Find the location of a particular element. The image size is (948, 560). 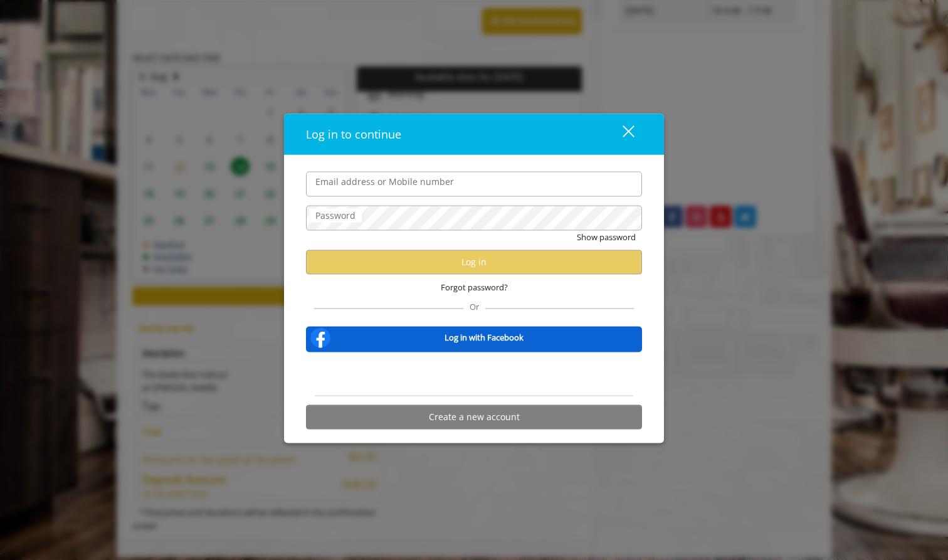

input: Email address or Mobile number is located at coordinates (474, 184).